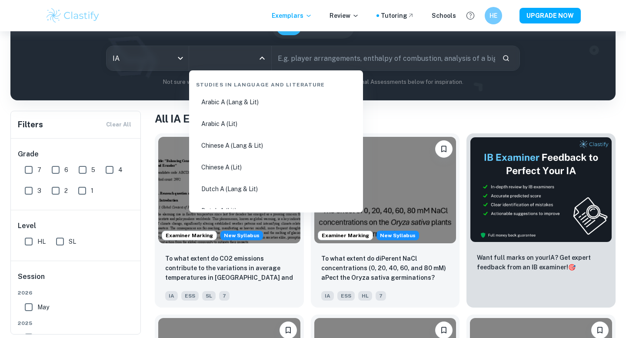 This screenshot has width=626, height=338. What do you see at coordinates (66, 191) in the screenshot?
I see `span: 2` at bounding box center [66, 191].